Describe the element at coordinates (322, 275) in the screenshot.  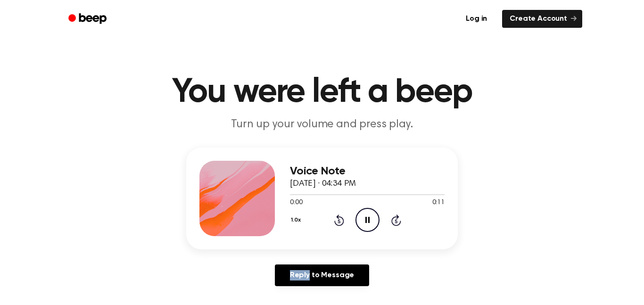
I see `a: Reply to Message` at that location.